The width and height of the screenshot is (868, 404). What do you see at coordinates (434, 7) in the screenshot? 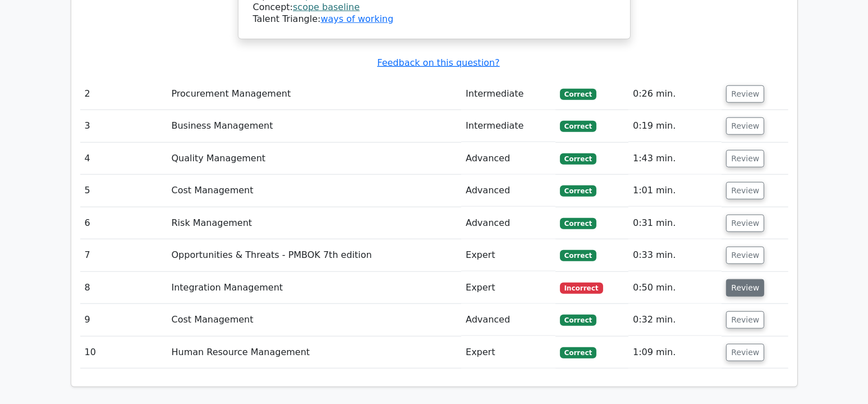
I see `div: Concept:` at bounding box center [434, 7].